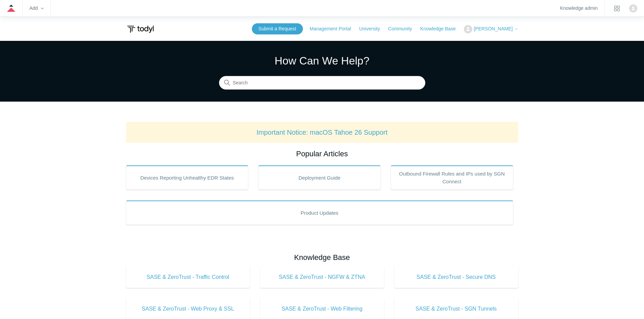 The image size is (644, 319). What do you see at coordinates (322, 309) in the screenshot?
I see `span: SASE & ZeroTrust - Web Filtering` at bounding box center [322, 309].